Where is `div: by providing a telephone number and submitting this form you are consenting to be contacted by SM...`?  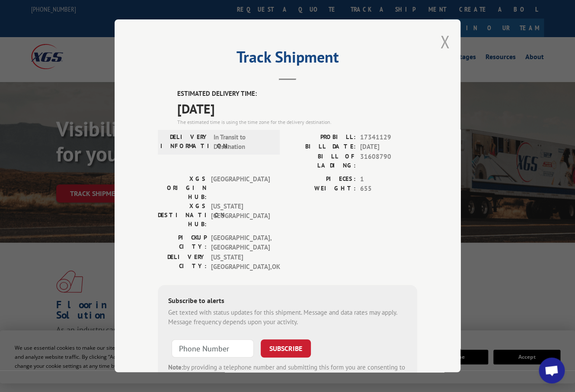
div: by providing a telephone number and submitting this form you are consenting to be contacted by SM... is located at coordinates (287, 378).